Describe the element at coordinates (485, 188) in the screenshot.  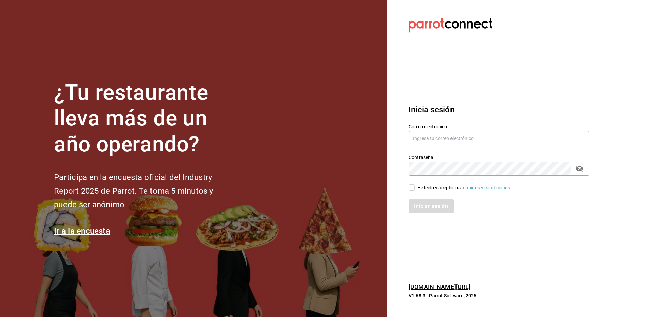
I see `a: Términos y condiciones.` at that location.